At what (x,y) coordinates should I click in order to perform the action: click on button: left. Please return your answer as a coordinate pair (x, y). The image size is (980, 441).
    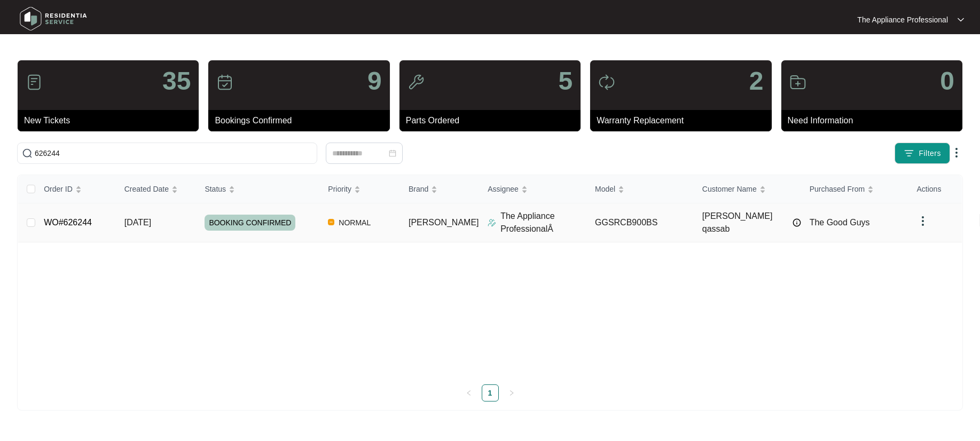
    Looking at the image, I should click on (469, 393).